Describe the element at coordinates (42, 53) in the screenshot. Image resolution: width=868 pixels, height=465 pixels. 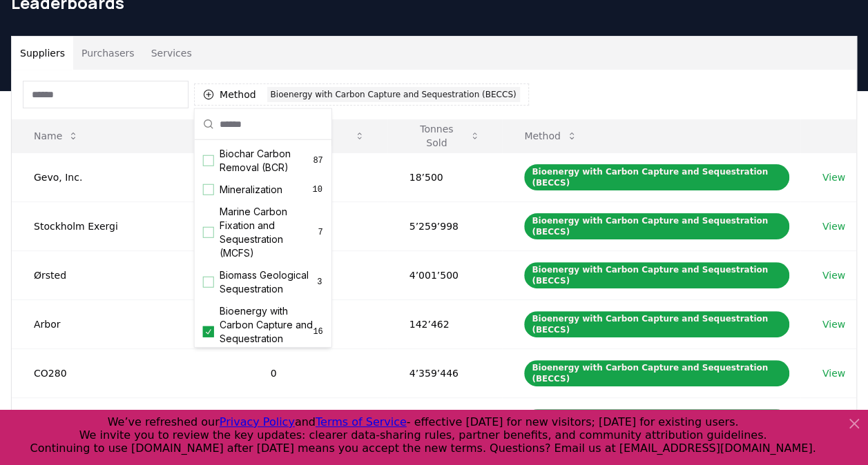
I see `button: Suppliers` at that location.